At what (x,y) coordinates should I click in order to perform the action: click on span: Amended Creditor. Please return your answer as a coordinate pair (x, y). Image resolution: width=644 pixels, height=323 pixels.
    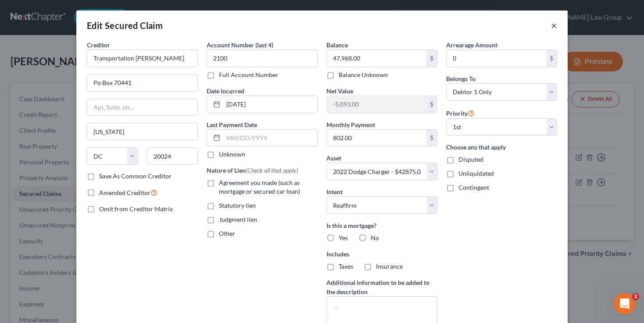
    Looking at the image, I should click on (125, 193).